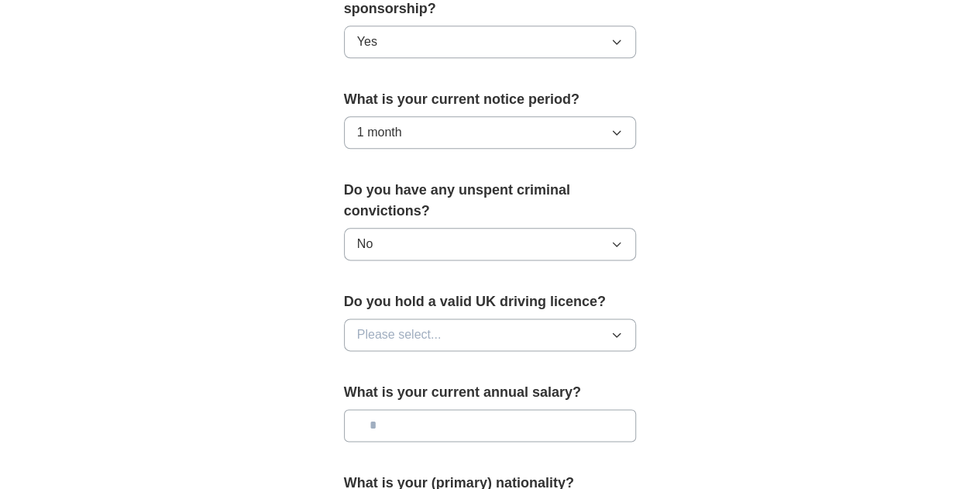 The width and height of the screenshot is (980, 489). I want to click on button: 1 month, so click(490, 133).